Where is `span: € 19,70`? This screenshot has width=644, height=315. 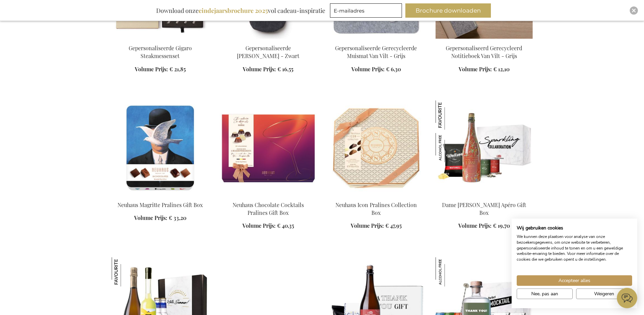
span: € 19,70 is located at coordinates (502, 226).